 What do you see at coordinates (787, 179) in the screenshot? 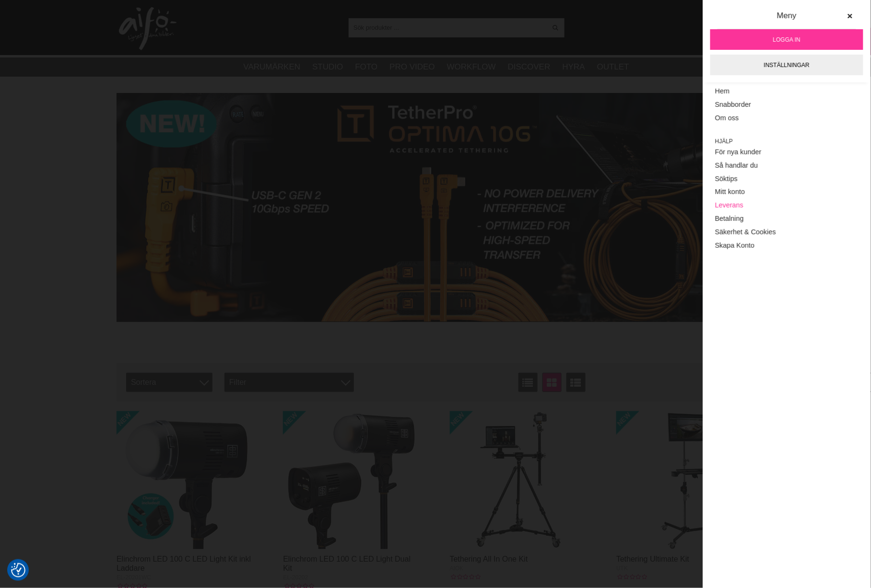
I see `a: Söktips` at bounding box center [787, 179].